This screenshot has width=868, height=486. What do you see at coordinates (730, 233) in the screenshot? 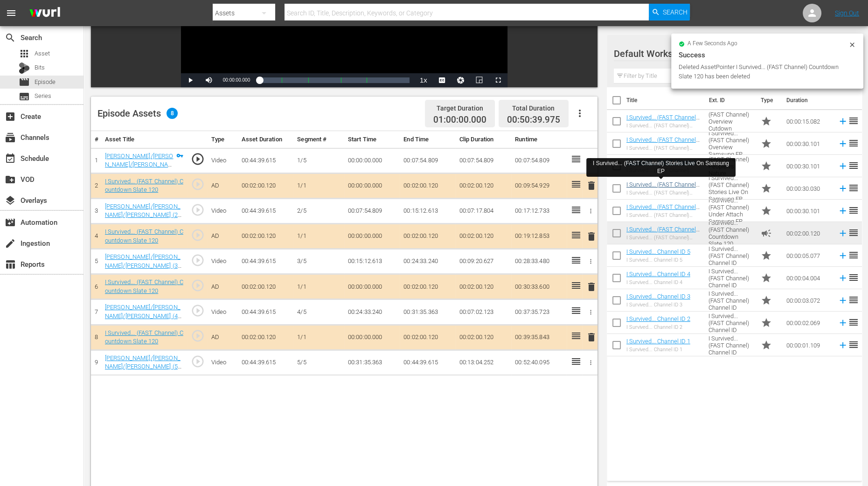
I see `td: I Survived... (FAST Channel) Countdown Slate 120` at bounding box center [730, 233].